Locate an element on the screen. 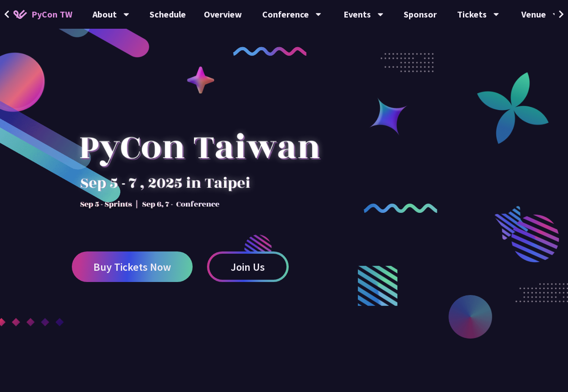  span: Buy Tickets Now is located at coordinates (132, 267).